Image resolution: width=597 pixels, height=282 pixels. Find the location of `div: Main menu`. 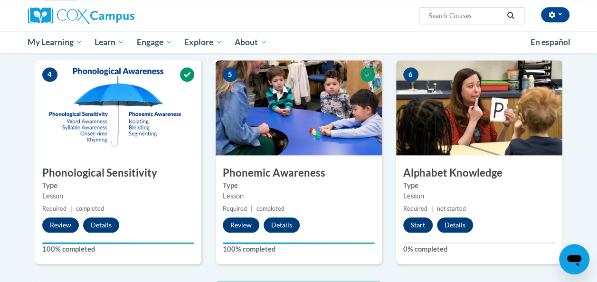

div: Main menu is located at coordinates (299, 42).